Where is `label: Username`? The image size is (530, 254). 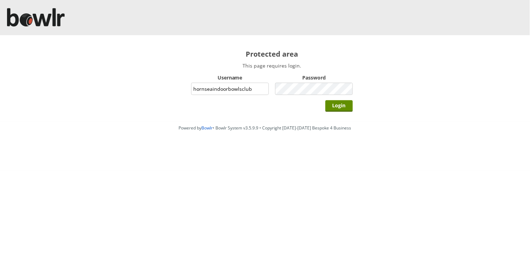 label: Username is located at coordinates (230, 77).